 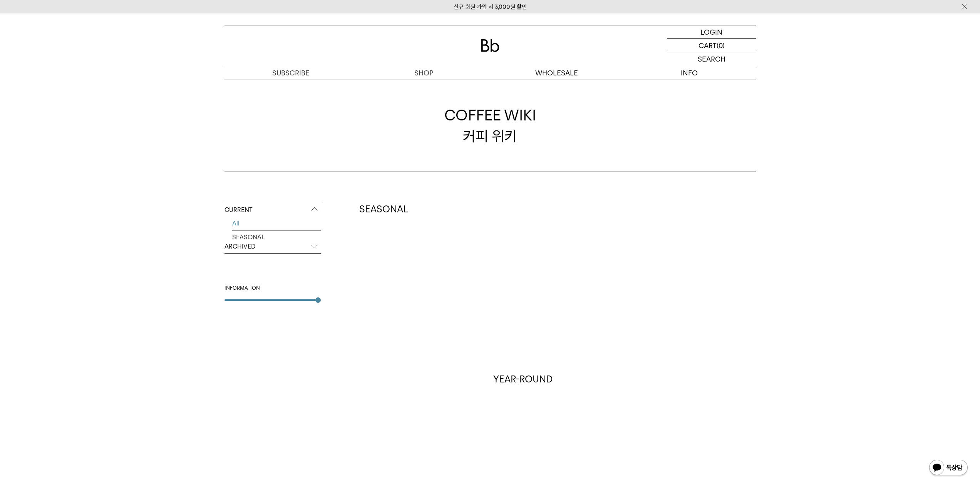 I want to click on a: 신규 회원 가입 시 3,000원 할인, so click(x=490, y=7).